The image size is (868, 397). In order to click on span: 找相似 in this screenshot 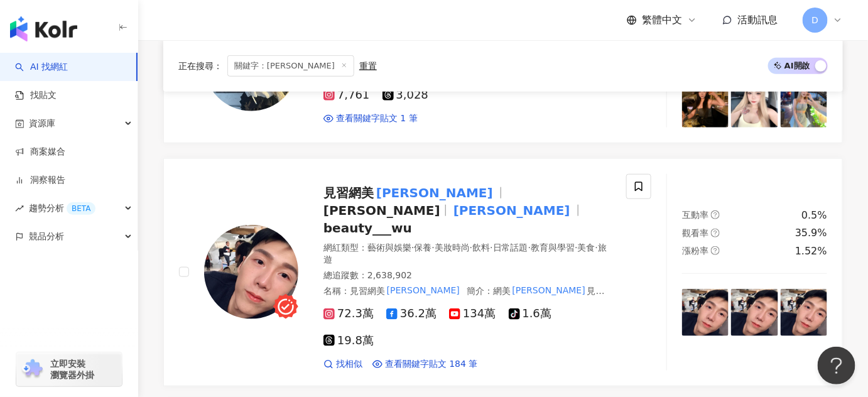, I will do `click(349, 365)`.